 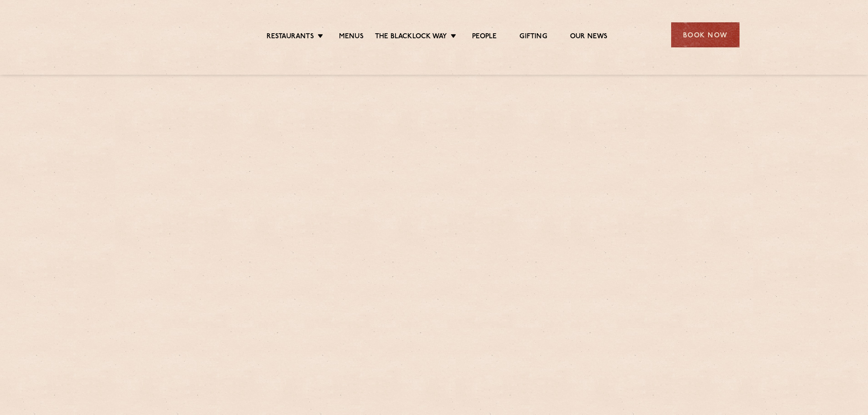 I want to click on a: Restaurants, so click(x=290, y=37).